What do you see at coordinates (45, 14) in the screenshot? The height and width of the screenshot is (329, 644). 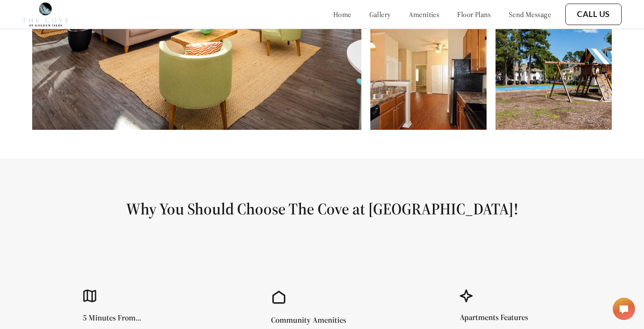 I see `img: Company logo` at bounding box center [45, 14].